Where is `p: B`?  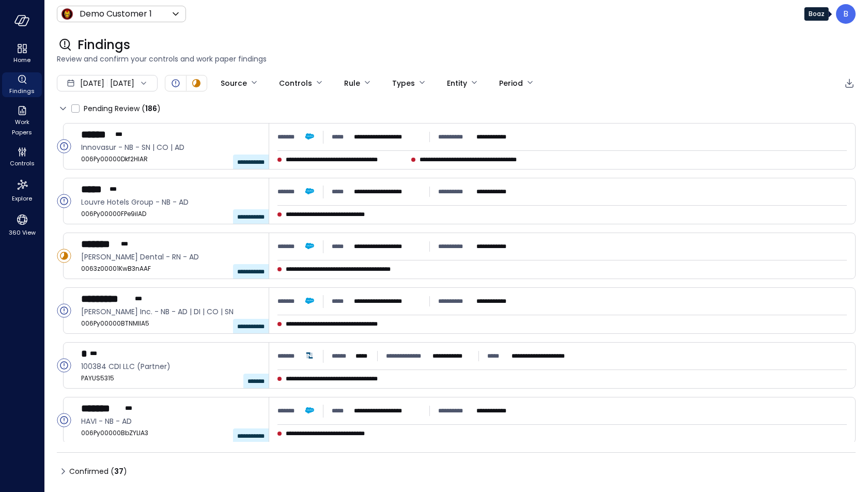 p: B is located at coordinates (846, 14).